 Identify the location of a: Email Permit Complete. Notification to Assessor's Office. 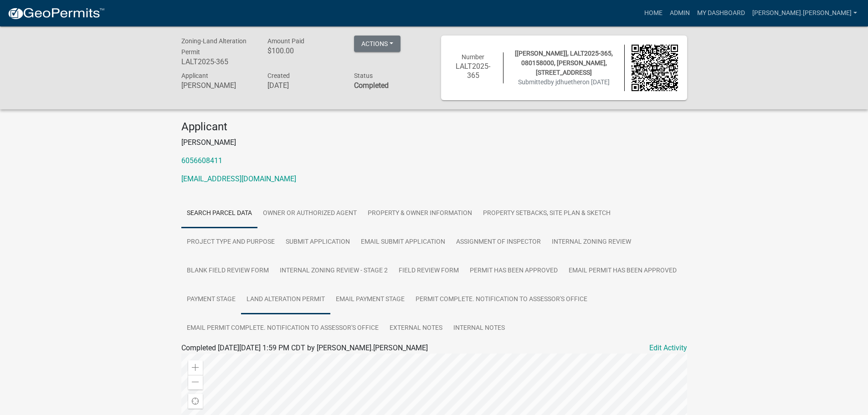
(283, 329).